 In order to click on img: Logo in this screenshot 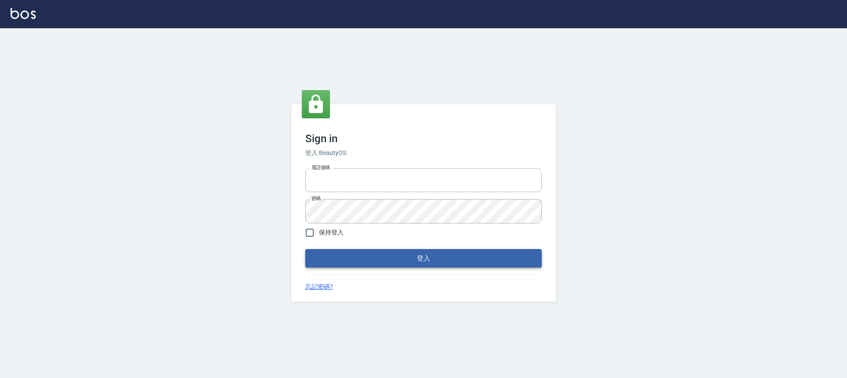, I will do `click(23, 13)`.